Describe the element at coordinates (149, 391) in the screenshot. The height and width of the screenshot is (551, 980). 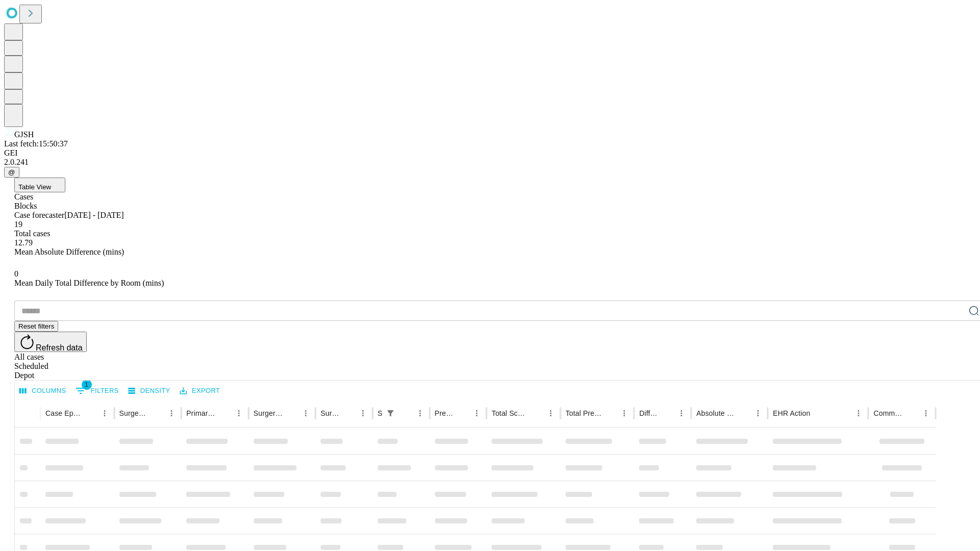
I see `button: Density` at that location.